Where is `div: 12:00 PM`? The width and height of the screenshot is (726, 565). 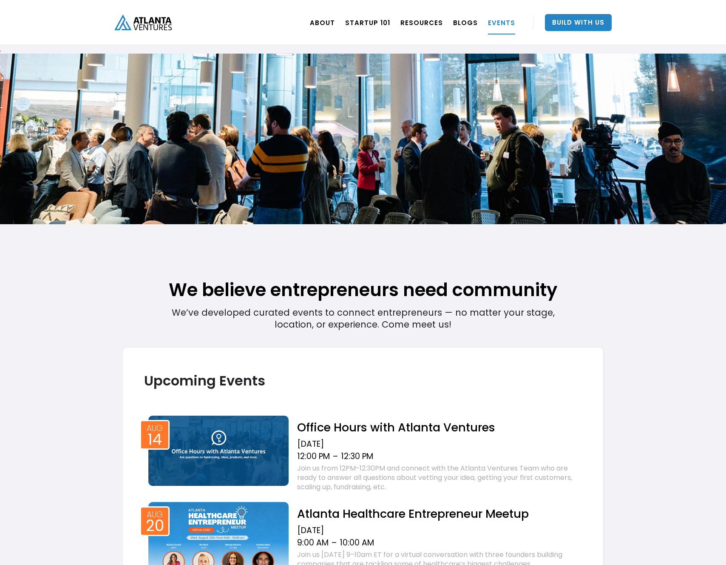 div: 12:00 PM is located at coordinates (313, 456).